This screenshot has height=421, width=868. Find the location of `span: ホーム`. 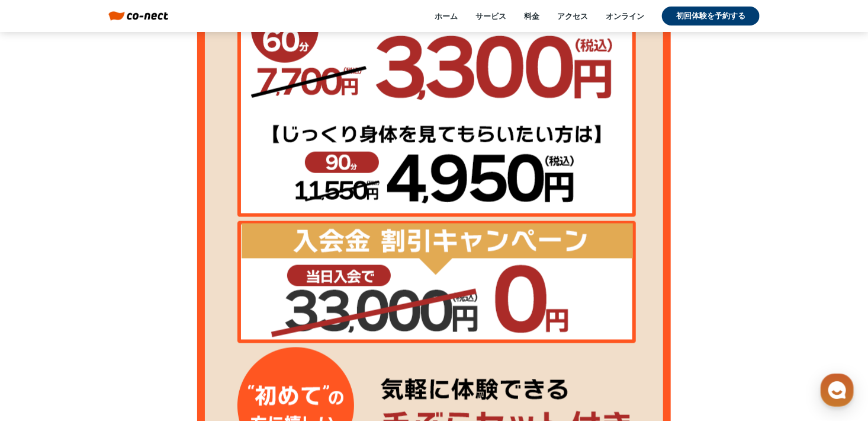

span: ホーム is located at coordinates (41, 345).